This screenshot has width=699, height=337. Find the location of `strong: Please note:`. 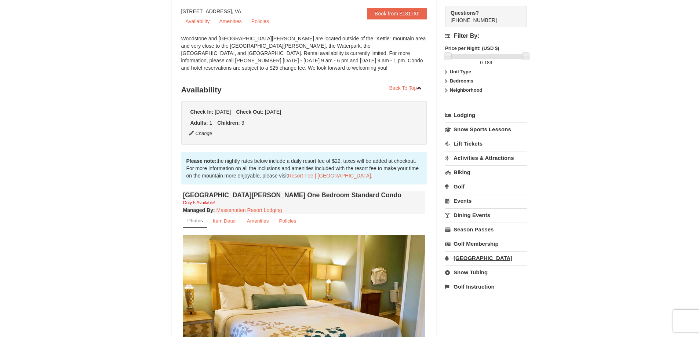

strong: Please note: is located at coordinates (201, 161).